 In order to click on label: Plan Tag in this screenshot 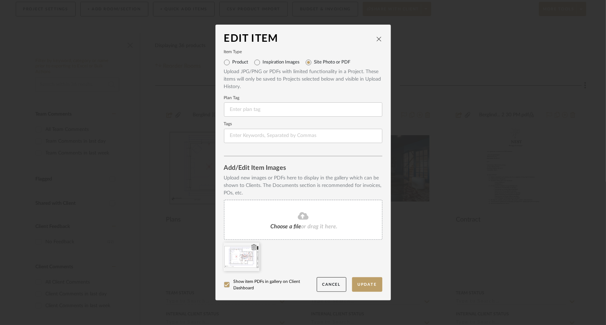, I will do `click(303, 98)`.